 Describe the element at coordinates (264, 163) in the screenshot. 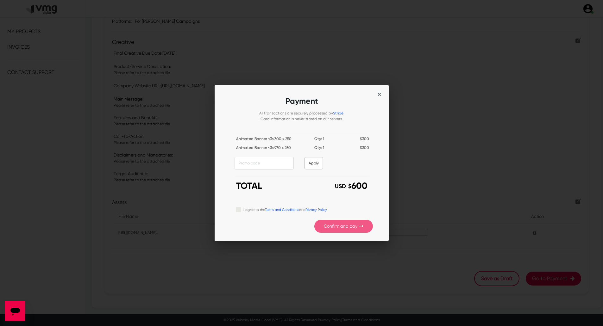

I see `input: Promo code` at that location.